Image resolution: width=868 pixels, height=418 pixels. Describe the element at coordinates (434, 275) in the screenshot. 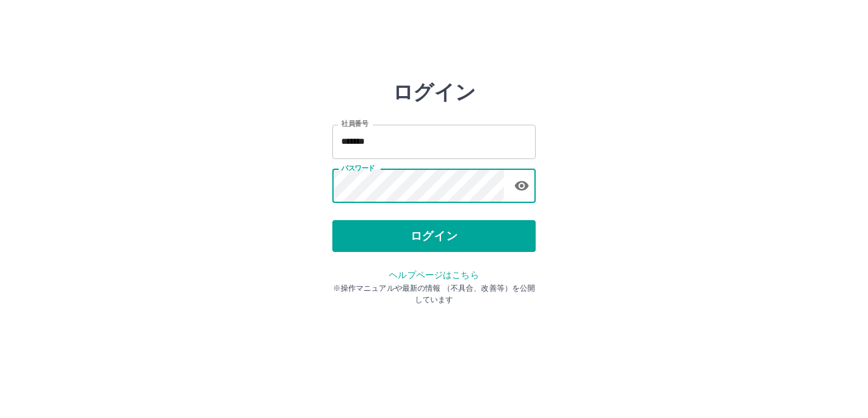

I see `a: ヘルプページはこちら` at that location.